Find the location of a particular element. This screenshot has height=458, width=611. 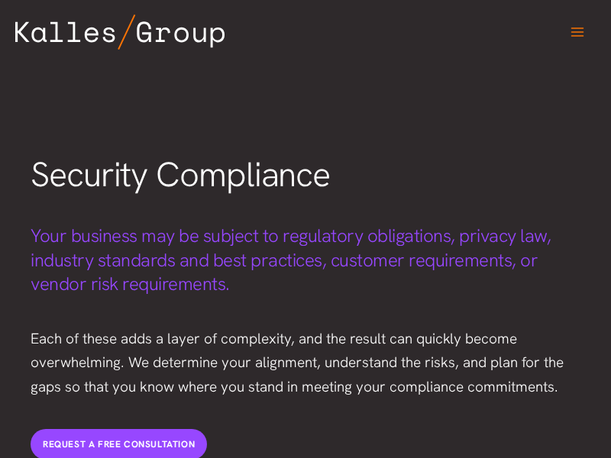

img: Kalles Group is located at coordinates (120, 32).